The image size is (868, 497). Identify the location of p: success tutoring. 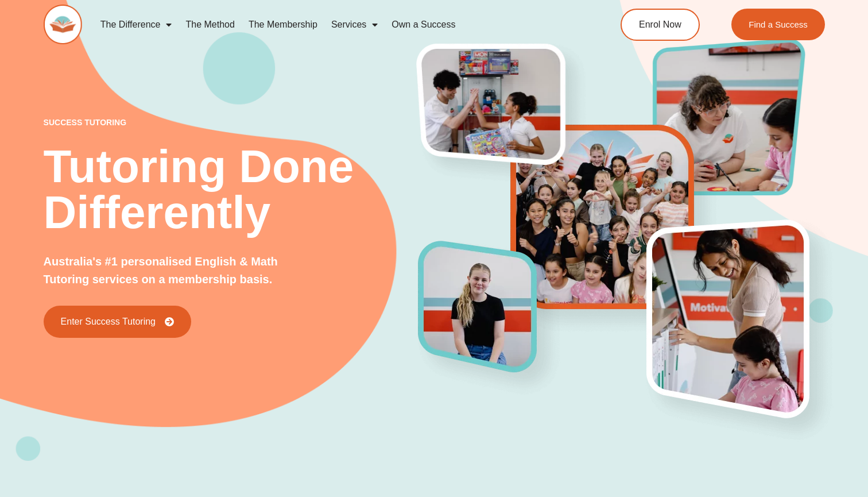
(230, 122).